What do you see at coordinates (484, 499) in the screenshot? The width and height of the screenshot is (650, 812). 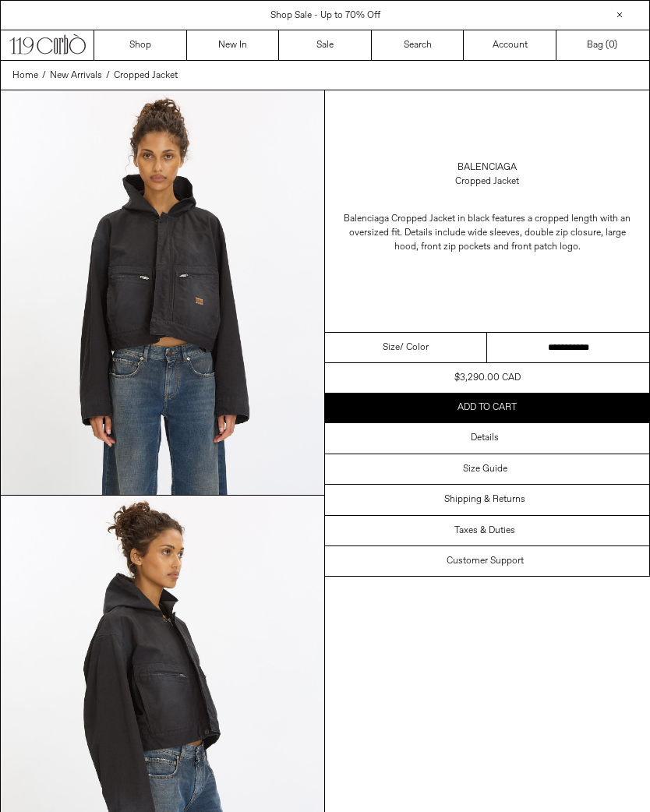 I see `h3: Shipping & Returns` at bounding box center [484, 499].